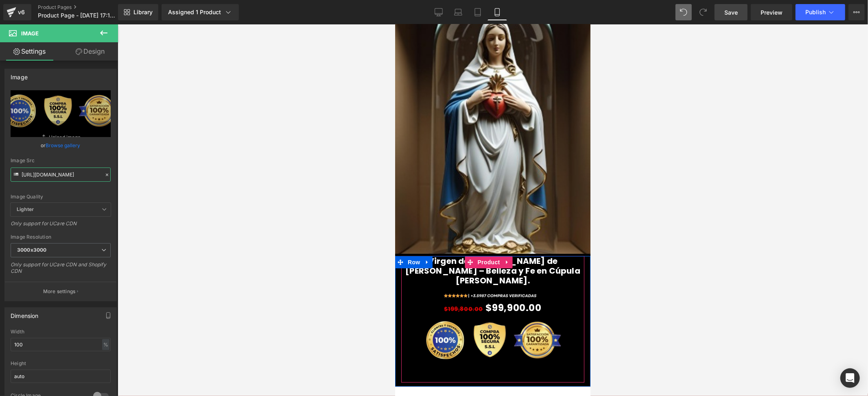  I want to click on span: Product, so click(94, 237).